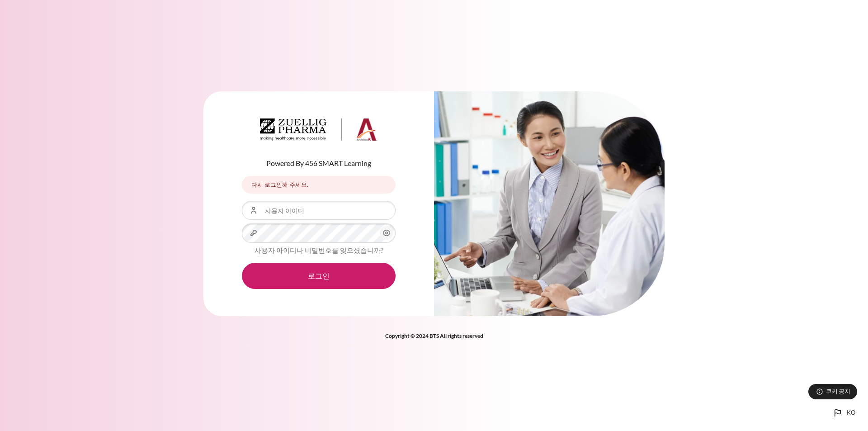 The height and width of the screenshot is (431, 868). I want to click on p: Powered By 456 SMART Learning, so click(319, 163).